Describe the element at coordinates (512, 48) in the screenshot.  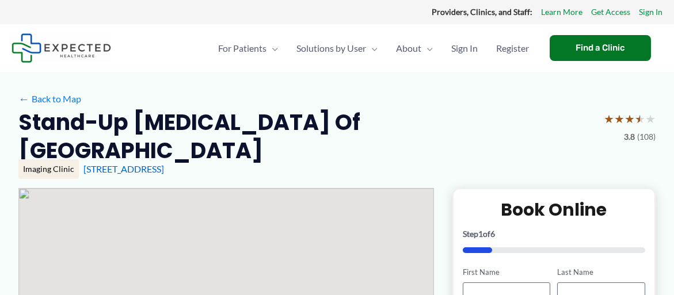
I see `a: Register` at that location.